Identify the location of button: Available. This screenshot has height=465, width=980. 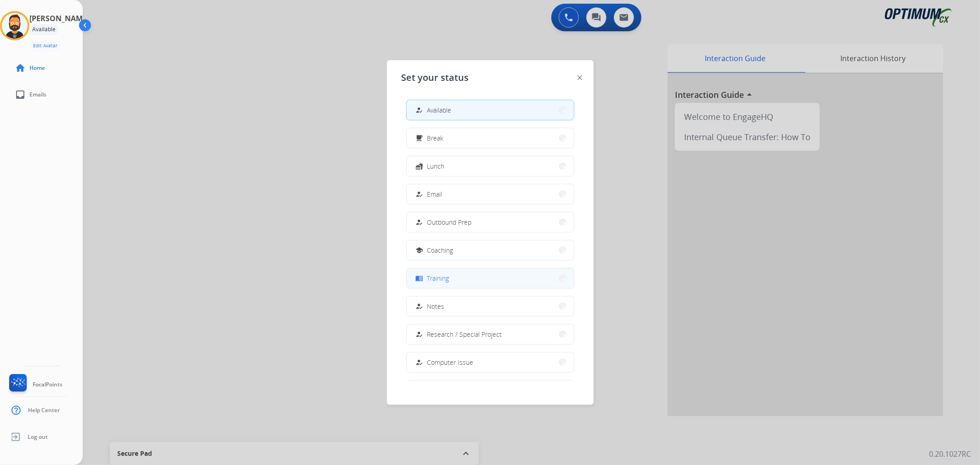
(490, 110).